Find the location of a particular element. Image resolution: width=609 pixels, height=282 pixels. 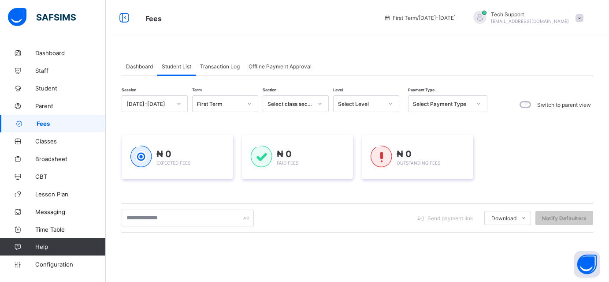

span: Section is located at coordinates (269, 89).